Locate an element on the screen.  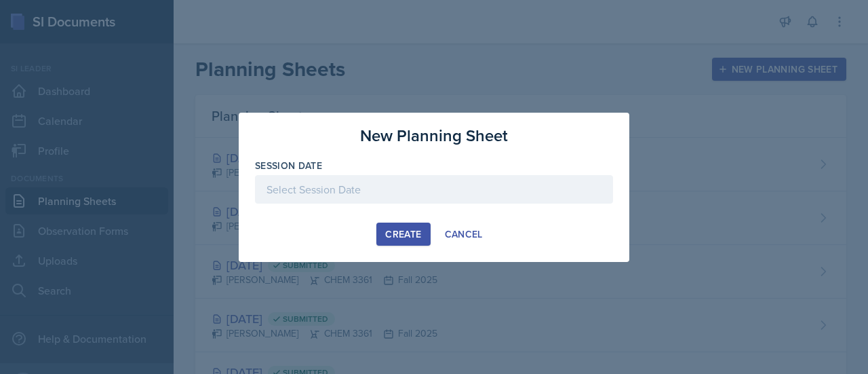
label: Session Date is located at coordinates (288, 165).